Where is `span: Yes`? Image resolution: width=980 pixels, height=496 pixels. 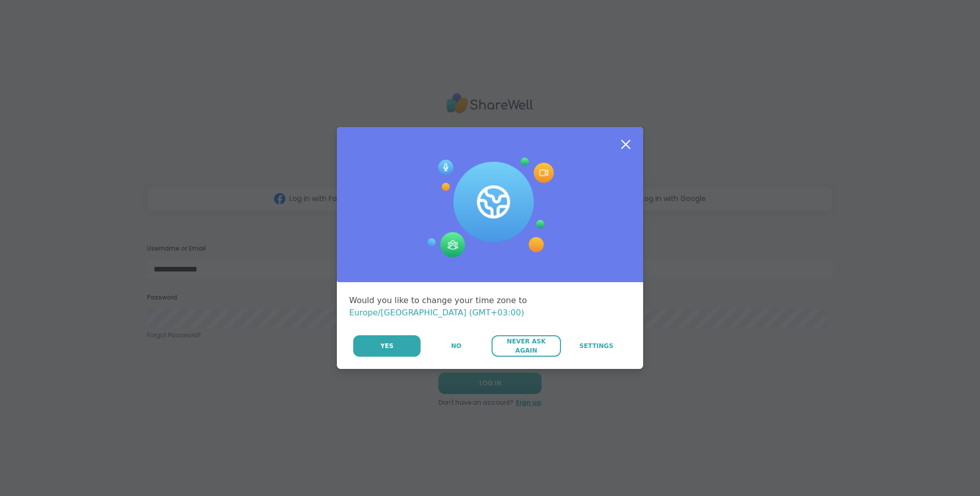 span: Yes is located at coordinates (387, 346).